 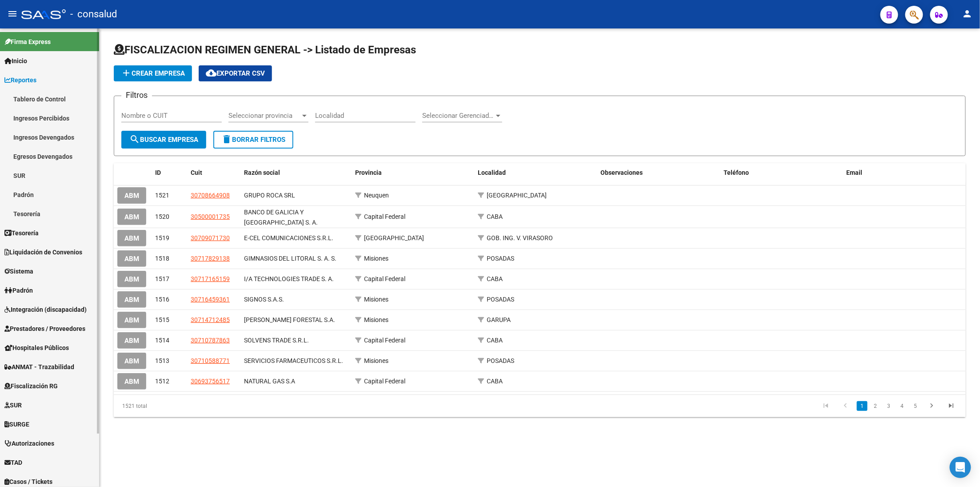 I want to click on span: Provincia, so click(x=368, y=172).